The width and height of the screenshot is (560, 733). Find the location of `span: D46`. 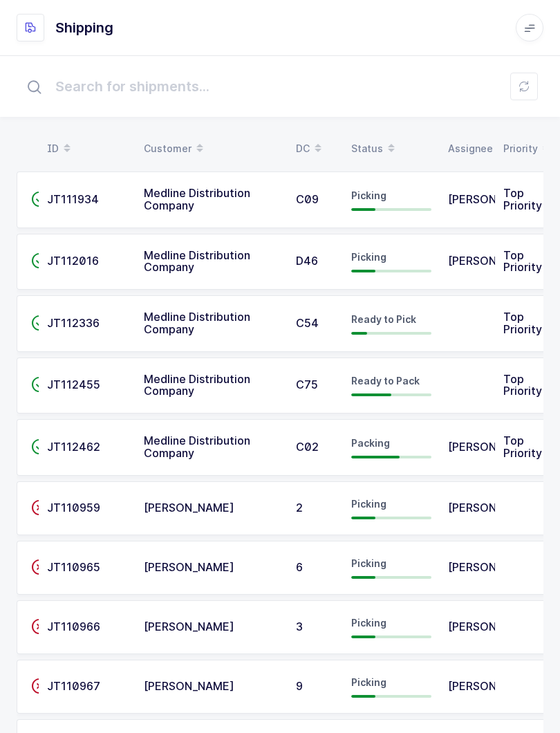

span: D46 is located at coordinates (307, 261).